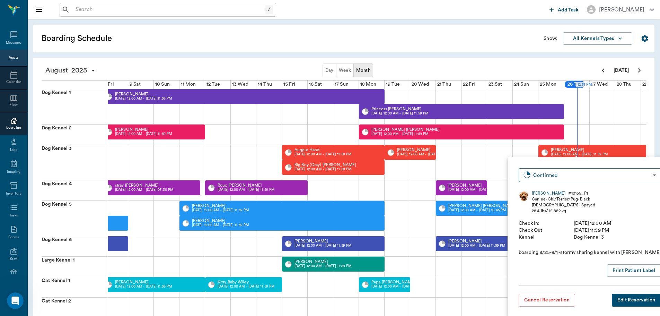  Describe the element at coordinates (162, 84) in the screenshot. I see `div: 10 Sun` at that location.